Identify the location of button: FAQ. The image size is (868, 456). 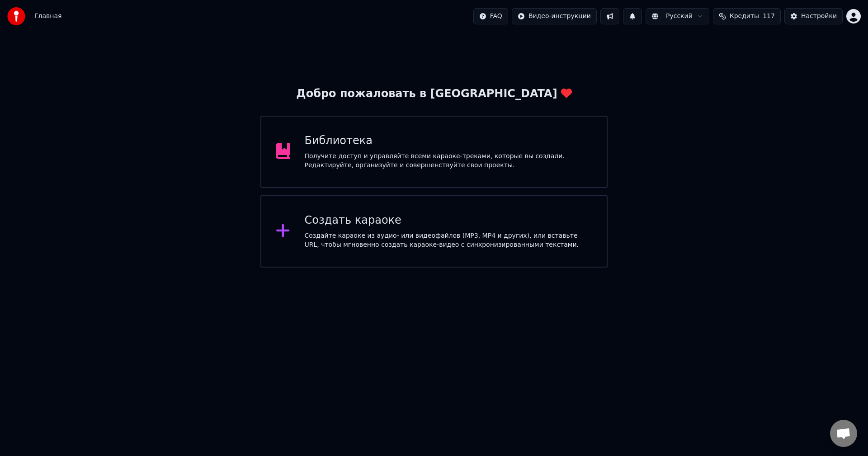
(490, 16).